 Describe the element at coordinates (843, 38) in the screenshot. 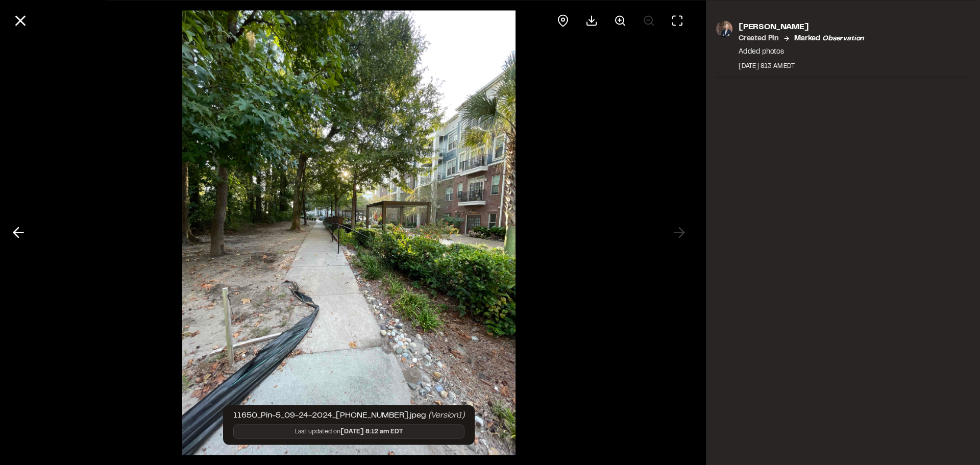

I see `em: observation` at that location.